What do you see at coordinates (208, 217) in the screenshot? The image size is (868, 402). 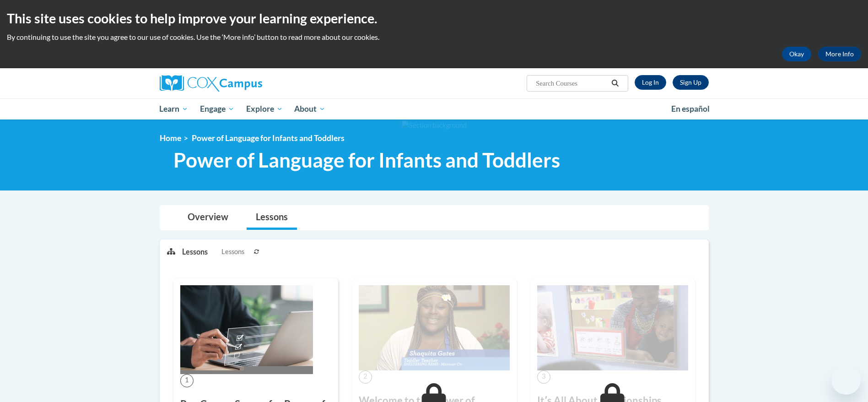 I see `a: Overview` at bounding box center [208, 217].